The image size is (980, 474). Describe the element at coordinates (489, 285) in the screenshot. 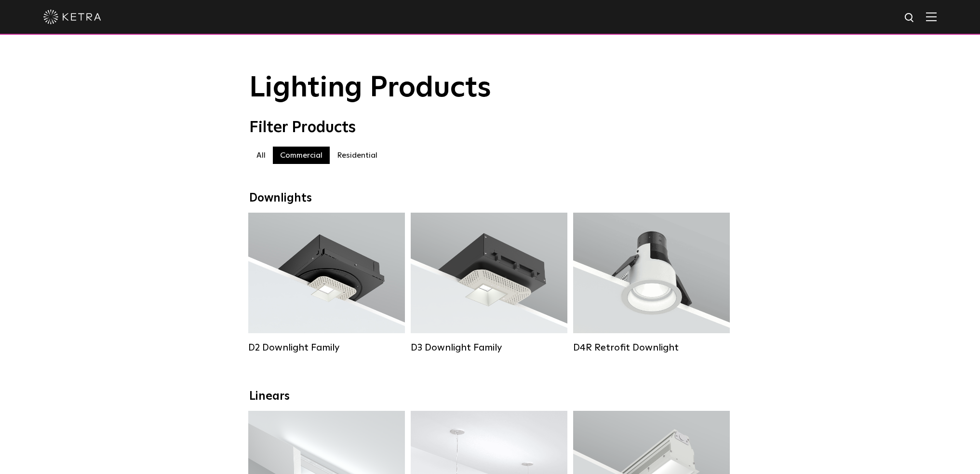

I see `a: D3 Downlight Family Lumen Output:700 / 900 / 1100Colors:White / Black / Silver / Bronze / Paintab...` at that location.